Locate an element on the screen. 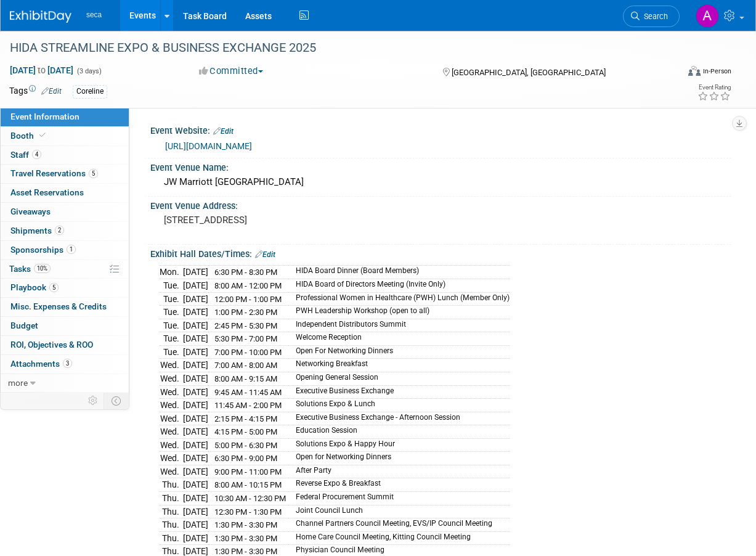 This screenshot has height=556, width=756. span: 5:00 PM - 6:30 PM is located at coordinates (246, 445).